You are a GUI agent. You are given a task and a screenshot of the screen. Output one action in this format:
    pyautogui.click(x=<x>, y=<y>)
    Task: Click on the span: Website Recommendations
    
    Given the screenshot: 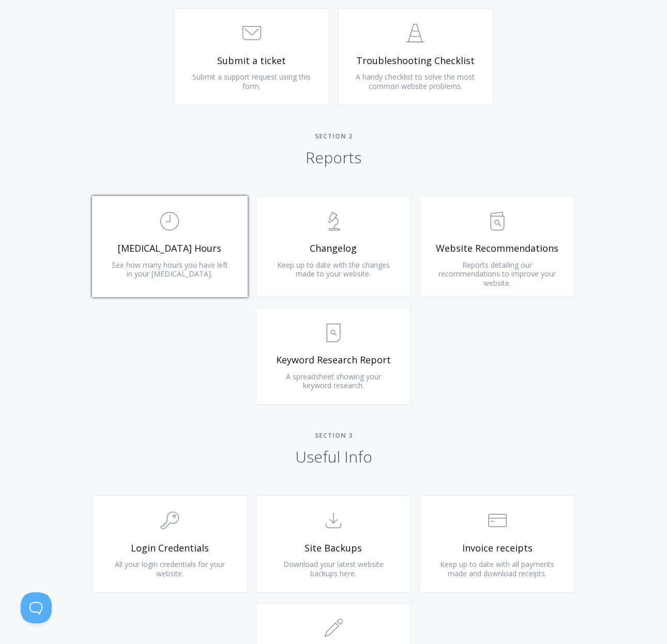 What is the action you would take?
    pyautogui.click(x=497, y=248)
    